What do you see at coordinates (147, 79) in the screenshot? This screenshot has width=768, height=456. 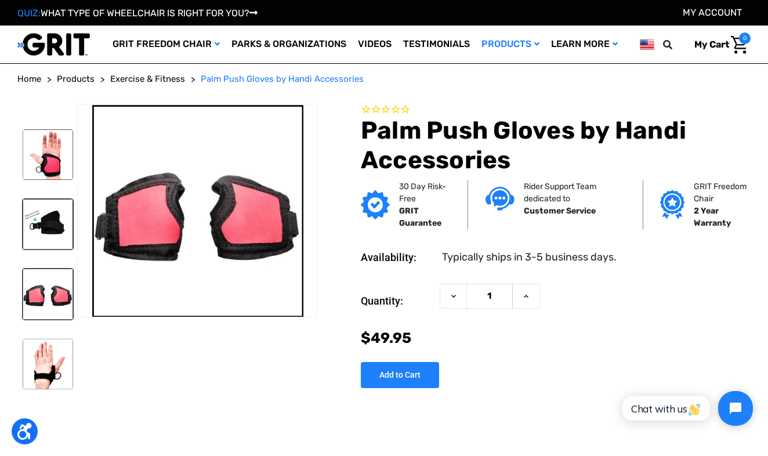 I see `a: Exercise & Fitness` at bounding box center [147, 79].